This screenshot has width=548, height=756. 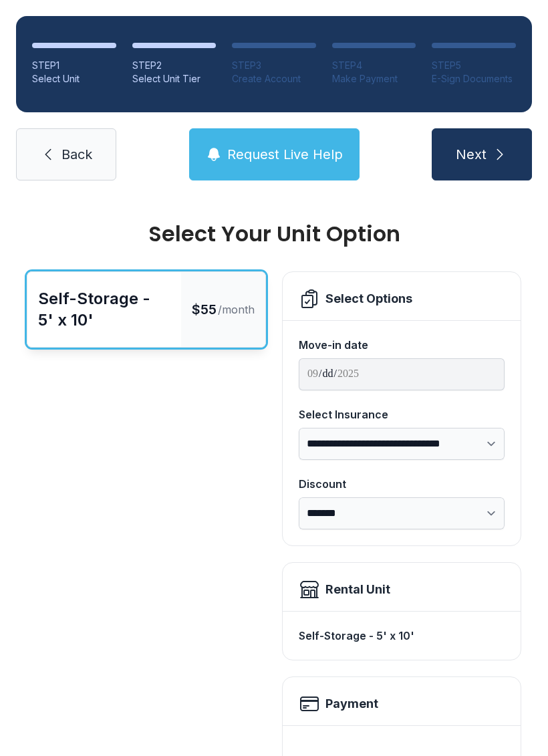 I want to click on div: Create Account, so click(x=274, y=79).